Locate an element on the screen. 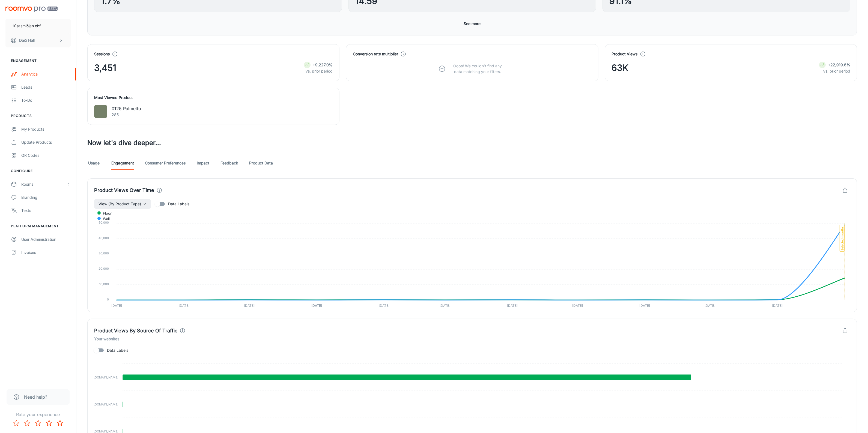 This screenshot has height=433, width=868. tspan: 30,000 is located at coordinates (104, 253).